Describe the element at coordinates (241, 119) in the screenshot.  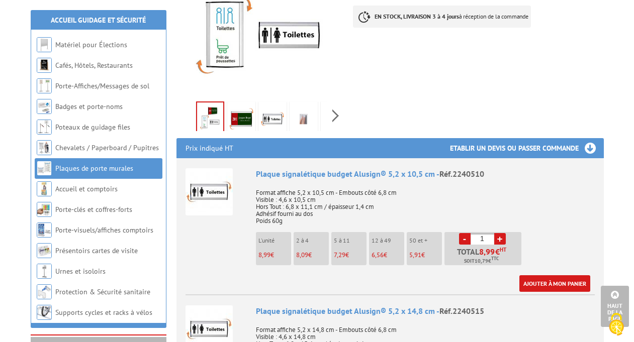
I see `img: plaques_de_porte_murales_2240710.jpg` at that location.